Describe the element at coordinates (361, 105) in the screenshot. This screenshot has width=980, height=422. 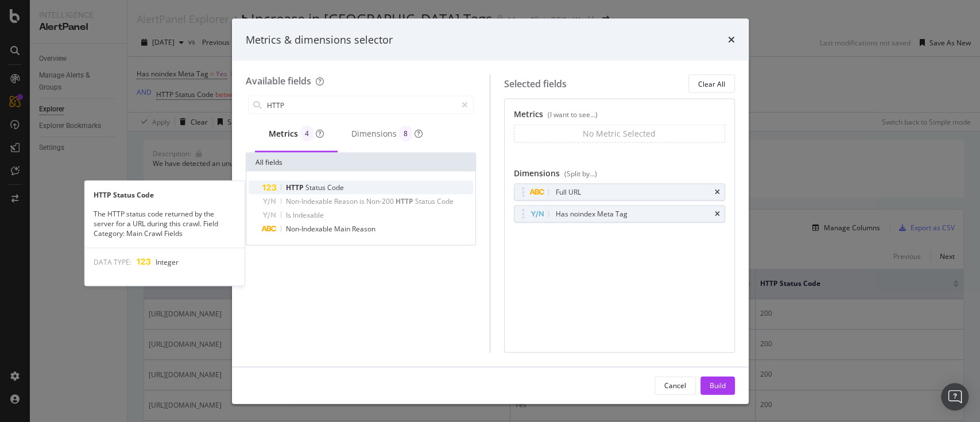
I see `input: Search by field name` at that location.